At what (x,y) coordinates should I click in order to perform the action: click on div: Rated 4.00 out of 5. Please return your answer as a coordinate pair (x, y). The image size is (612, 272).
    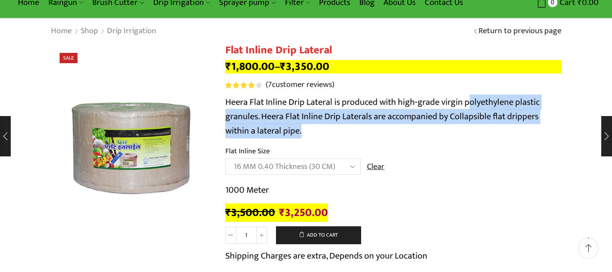
    Looking at the image, I should click on (243, 85).